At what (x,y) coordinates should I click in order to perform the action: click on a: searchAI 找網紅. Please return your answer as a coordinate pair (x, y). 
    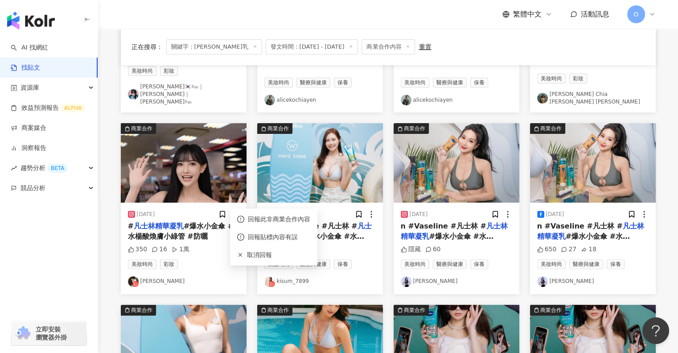
    Looking at the image, I should click on (29, 48).